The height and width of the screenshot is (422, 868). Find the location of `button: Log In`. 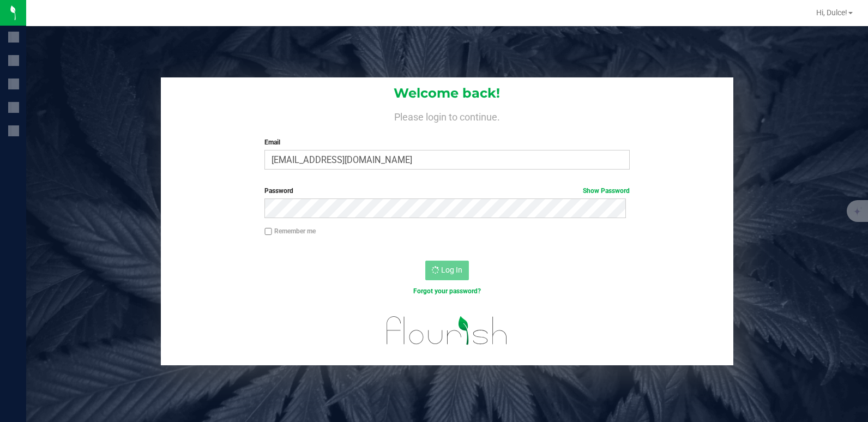

button: Log In is located at coordinates (447, 270).